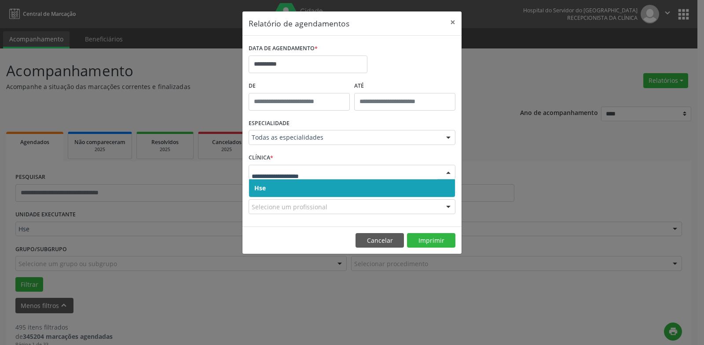 Image resolution: width=704 pixels, height=345 pixels. Describe the element at coordinates (345, 137) in the screenshot. I see `span: Todas as especialidades` at that location.